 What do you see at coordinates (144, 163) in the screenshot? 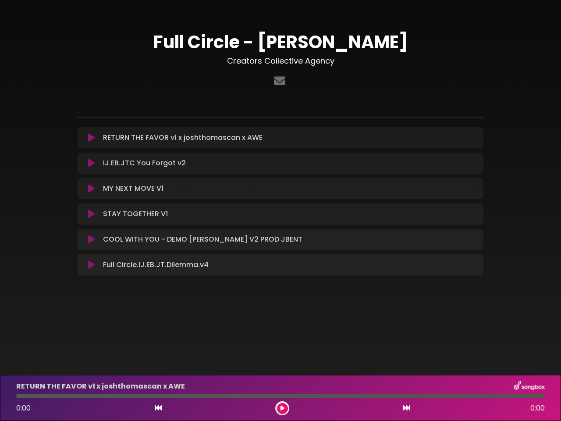
I see `p: IJ.EB.JTC You Forgot v2` at bounding box center [144, 163].